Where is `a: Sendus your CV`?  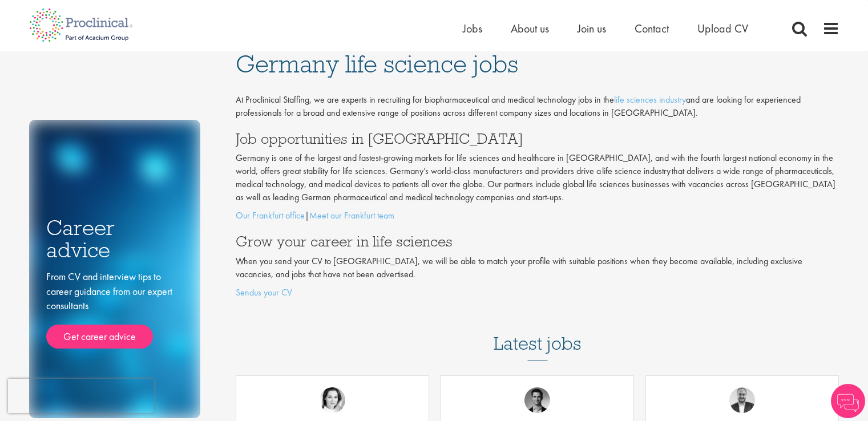 a: Sendus your CV is located at coordinates (263, 292).